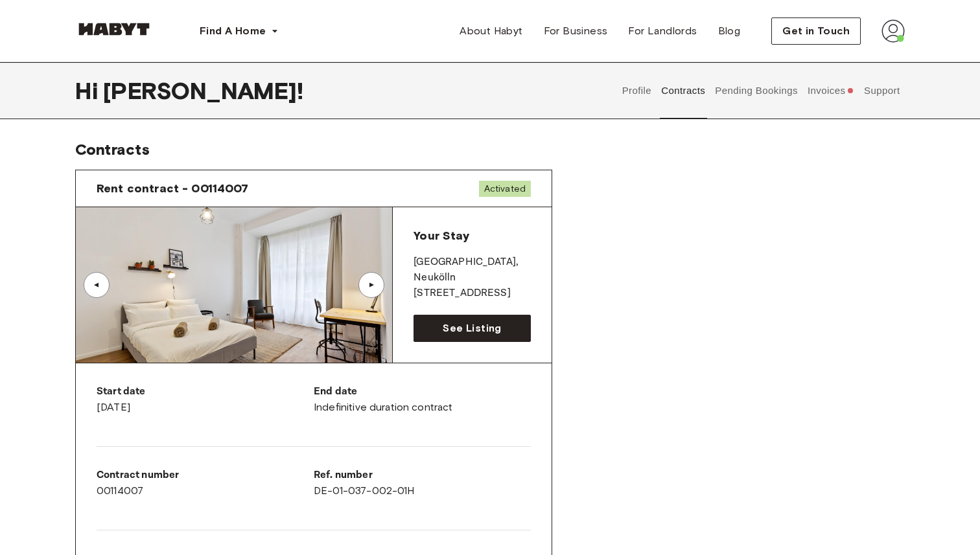  What do you see at coordinates (636, 90) in the screenshot?
I see `button: Profile` at bounding box center [636, 90].